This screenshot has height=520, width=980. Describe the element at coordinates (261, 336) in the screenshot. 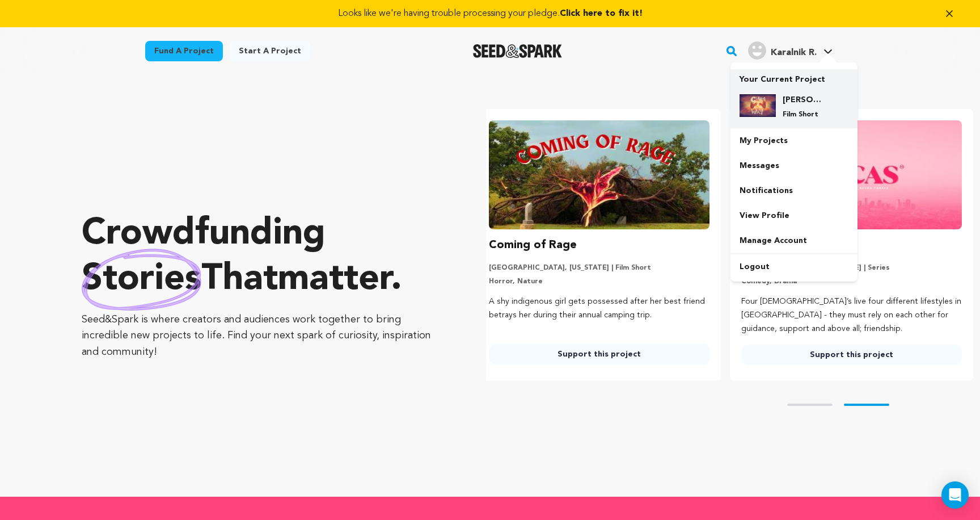

I see `p: Seed&Spark is where creators and audiences work together to bring incredible new projects to life...` at that location.